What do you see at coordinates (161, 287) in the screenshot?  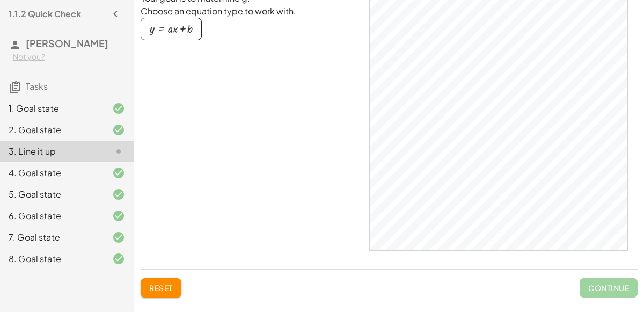 I see `span: Reset` at bounding box center [161, 287].